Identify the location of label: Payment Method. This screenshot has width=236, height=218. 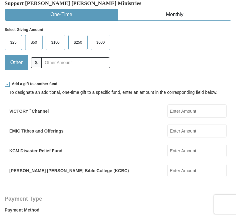
(118, 212).